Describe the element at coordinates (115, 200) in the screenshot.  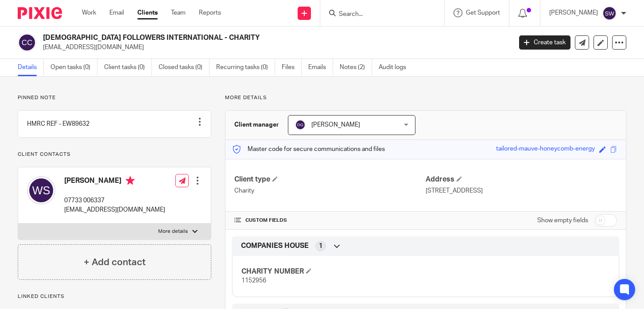
I see `p: 07733 006337` at that location.